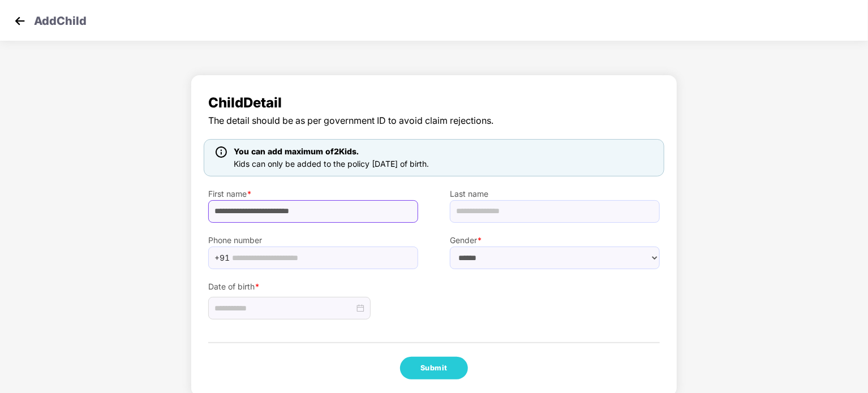  I want to click on img: svg+xml;base64,PHN2ZyB4bWxucz0iaHR0cDovL3d3dy53My5vcmcvMjAwMC9zdmciIHdpZHRoPSIzMCIgaGVpZ2h0PSIzMC..., so click(20, 21).